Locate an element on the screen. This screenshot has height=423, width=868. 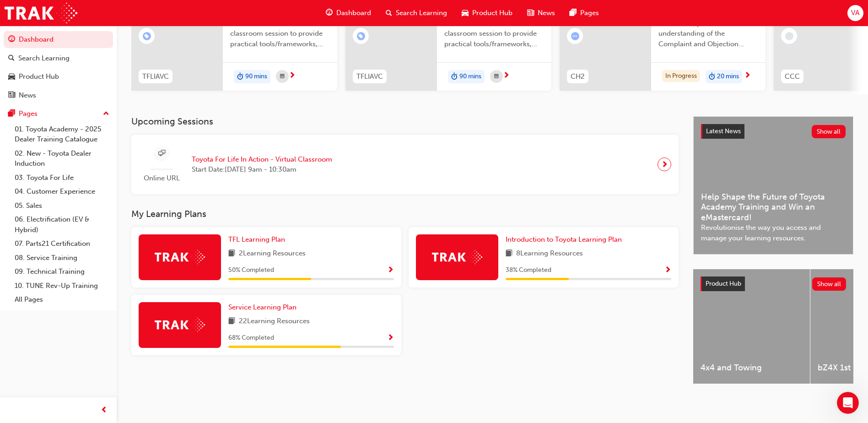
a: guage-iconDashboard is located at coordinates (348, 13).